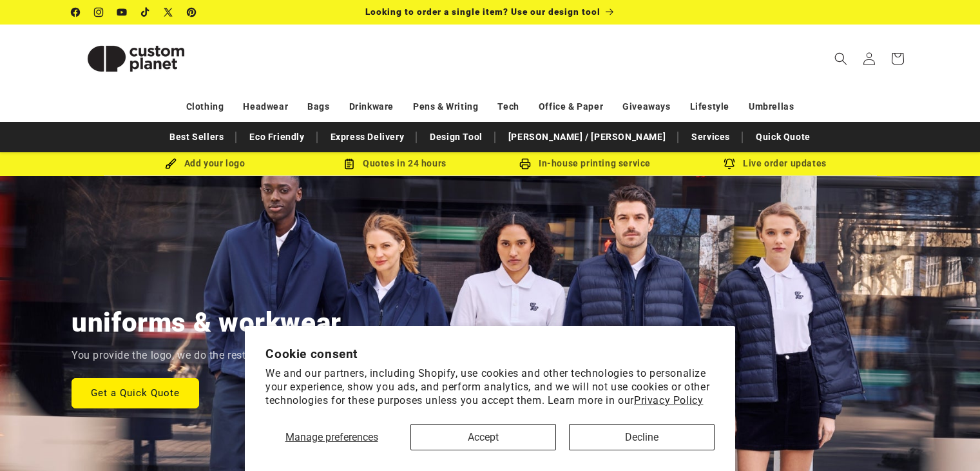 The image size is (980, 471). Describe the element at coordinates (276, 136) in the screenshot. I see `a: Eco Friendly` at that location.